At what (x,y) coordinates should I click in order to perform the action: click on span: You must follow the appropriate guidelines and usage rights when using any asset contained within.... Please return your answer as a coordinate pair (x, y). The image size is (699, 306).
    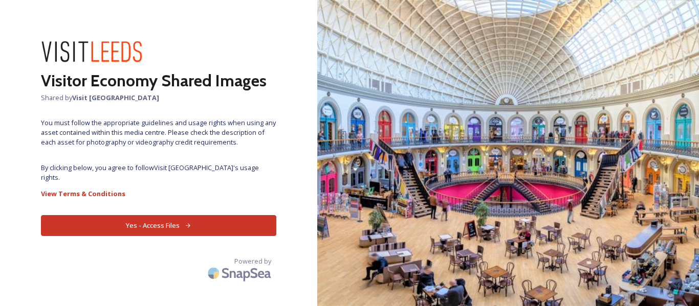
    Looking at the image, I should click on (159, 133).